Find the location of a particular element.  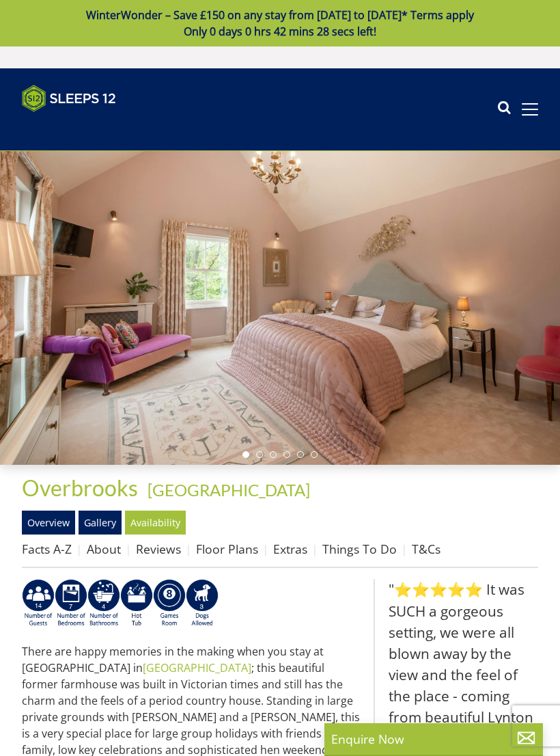

a: Facts A-Z is located at coordinates (47, 549).